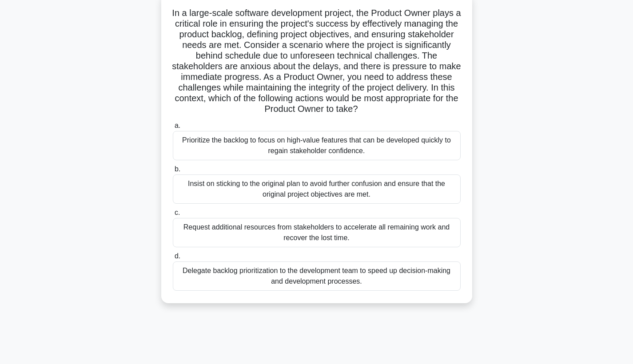 The width and height of the screenshot is (633, 364). I want to click on span: b., so click(177, 169).